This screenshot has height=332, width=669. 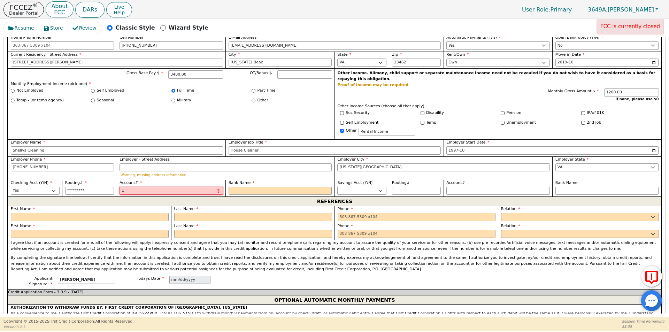 What do you see at coordinates (643, 321) in the screenshot?
I see `p: Session Time Remaining:` at bounding box center [643, 321].